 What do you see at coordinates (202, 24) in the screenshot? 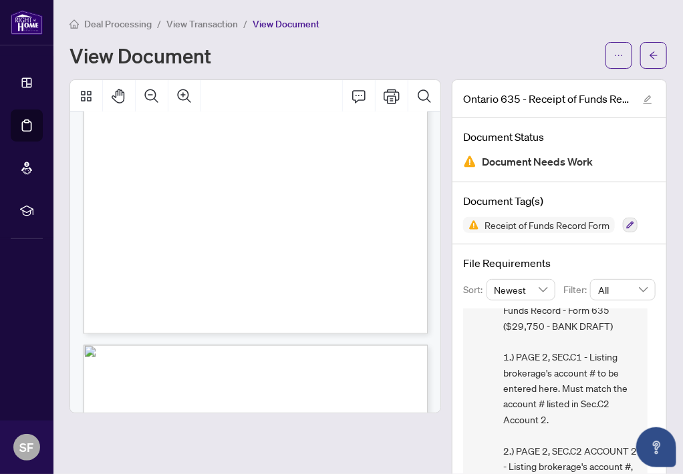
I see `span: View Transaction` at bounding box center [202, 24].